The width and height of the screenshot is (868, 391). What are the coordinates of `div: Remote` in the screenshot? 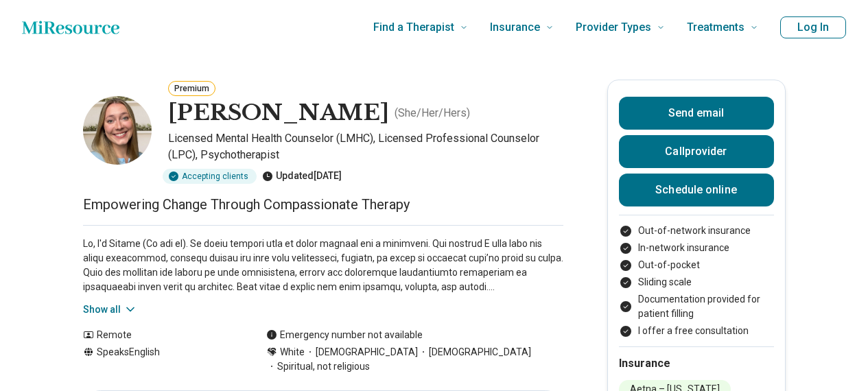 It's located at (161, 334).